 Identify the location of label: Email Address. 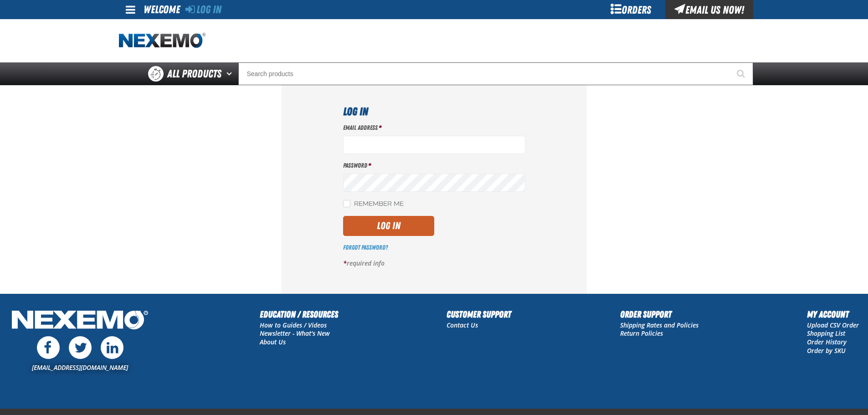
(434, 128).